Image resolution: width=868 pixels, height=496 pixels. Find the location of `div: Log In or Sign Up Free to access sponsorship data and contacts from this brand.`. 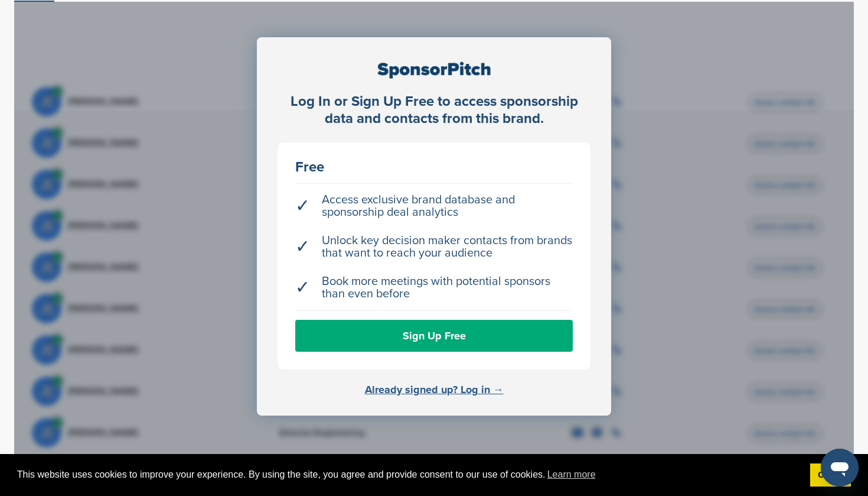

div: Log In or Sign Up Free to access sponsorship data and contacts from this brand. is located at coordinates (434, 111).